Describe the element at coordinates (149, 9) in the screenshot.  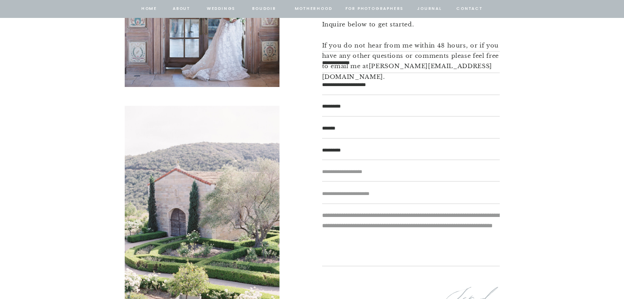
I see `nav: home` at that location.